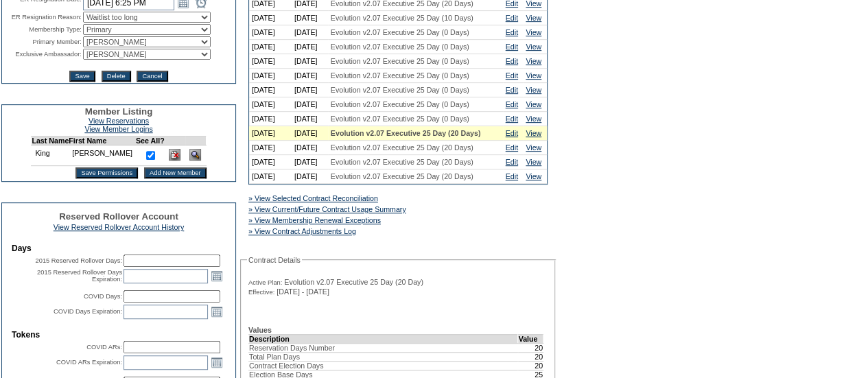 The image size is (868, 378). What do you see at coordinates (103, 296) in the screenshot?
I see `label: COVID Days:` at bounding box center [103, 296].